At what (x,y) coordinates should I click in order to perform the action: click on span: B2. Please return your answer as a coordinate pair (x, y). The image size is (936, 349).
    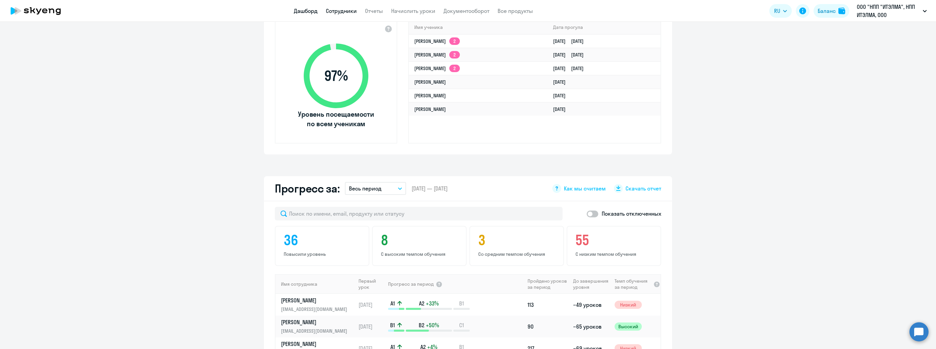
    Looking at the image, I should click on (421, 325).